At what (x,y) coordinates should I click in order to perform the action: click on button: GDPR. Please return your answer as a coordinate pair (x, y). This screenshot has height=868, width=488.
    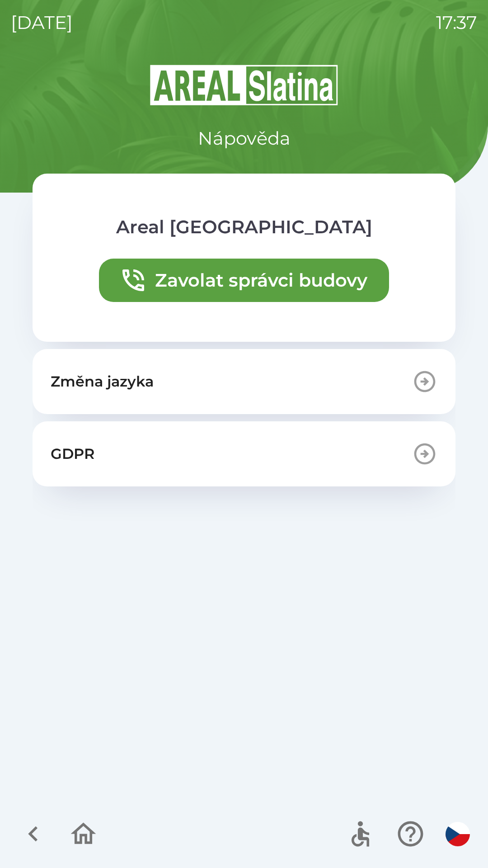
    Looking at the image, I should click on (244, 454).